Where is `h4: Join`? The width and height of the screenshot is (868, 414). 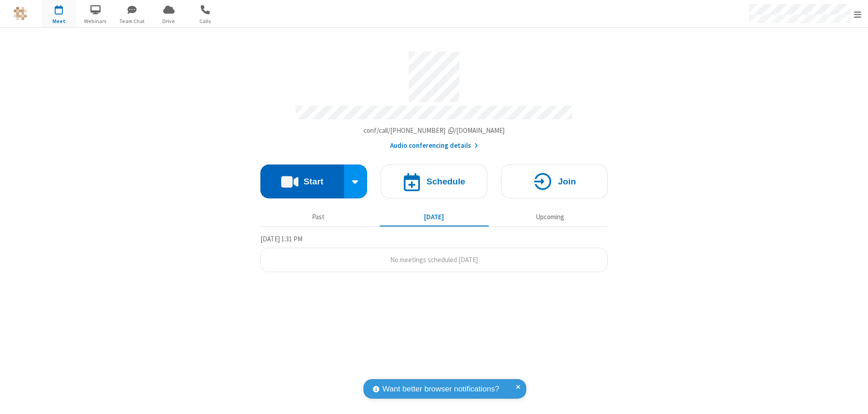 h4: Join is located at coordinates (567, 181).